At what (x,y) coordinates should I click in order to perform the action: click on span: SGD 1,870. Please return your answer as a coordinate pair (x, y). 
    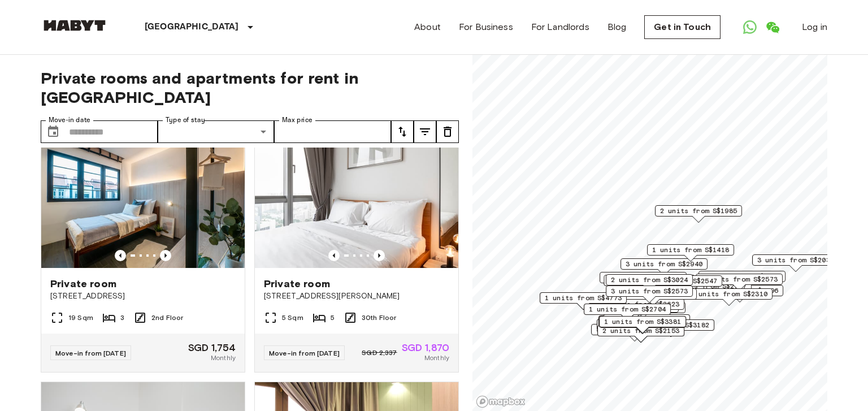
    Looking at the image, I should click on (425, 348).